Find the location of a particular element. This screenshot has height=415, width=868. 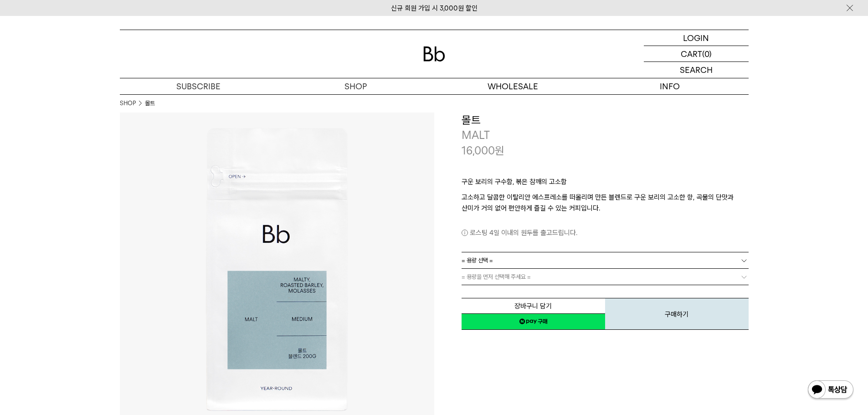

p: WHOLESALE is located at coordinates (512, 86).